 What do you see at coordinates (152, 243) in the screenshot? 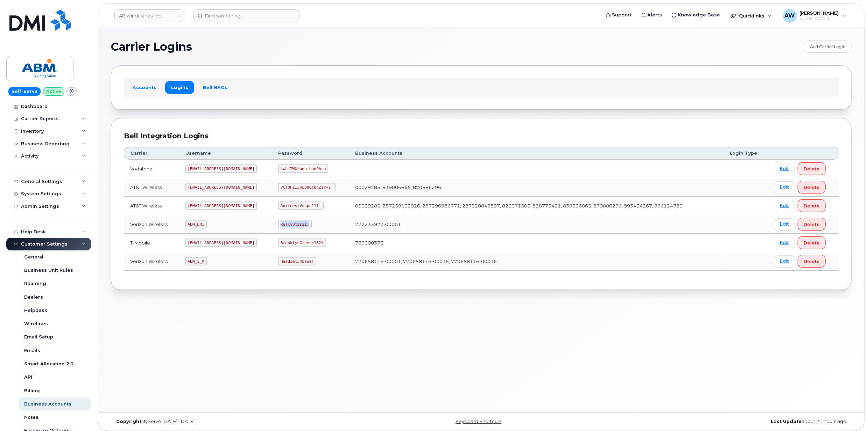
I see `td: T-Mobile` at bounding box center [152, 243].